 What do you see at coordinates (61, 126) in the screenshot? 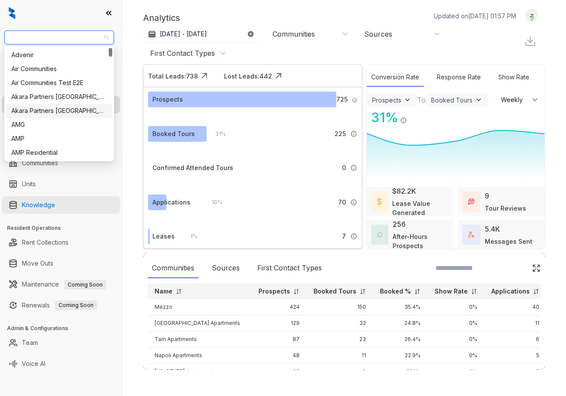
I see `li: Collections` at bounding box center [61, 126].